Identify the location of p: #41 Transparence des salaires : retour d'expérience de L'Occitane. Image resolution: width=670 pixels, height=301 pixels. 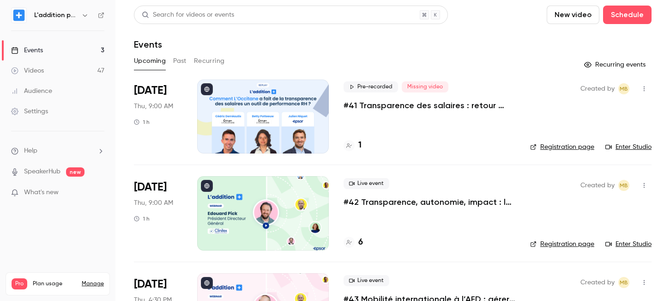
(430, 105).